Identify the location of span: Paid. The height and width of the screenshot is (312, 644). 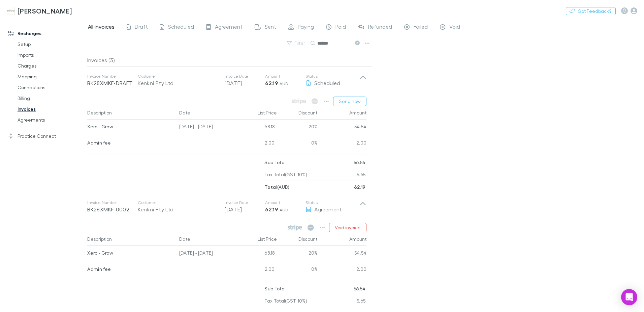
(341, 28).